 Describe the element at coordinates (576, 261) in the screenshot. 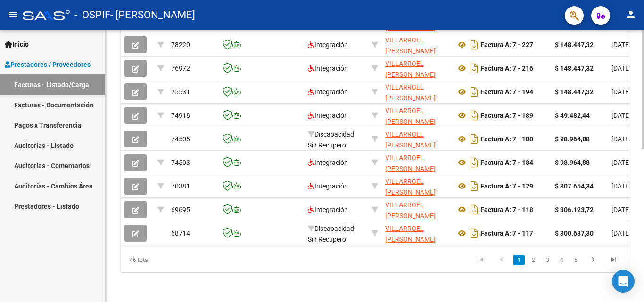

I see `li: page 5` at that location.